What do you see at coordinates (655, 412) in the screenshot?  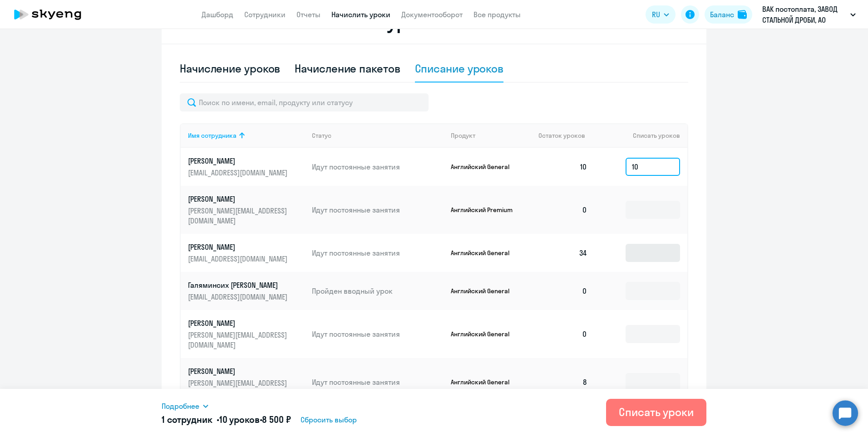 I see `div: Списать уроки` at bounding box center [655, 412].